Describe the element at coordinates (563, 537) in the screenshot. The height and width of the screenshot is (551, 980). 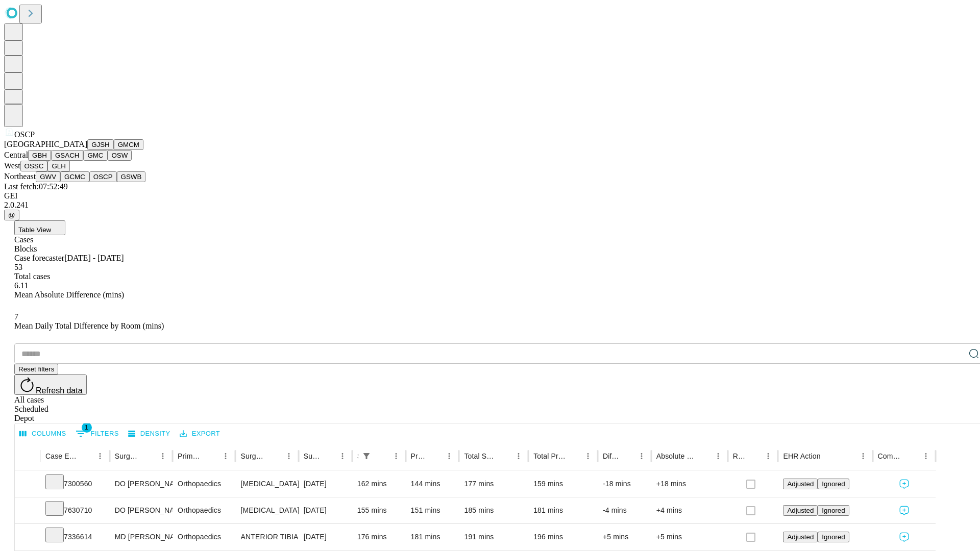
I see `div: 196 mins` at that location.